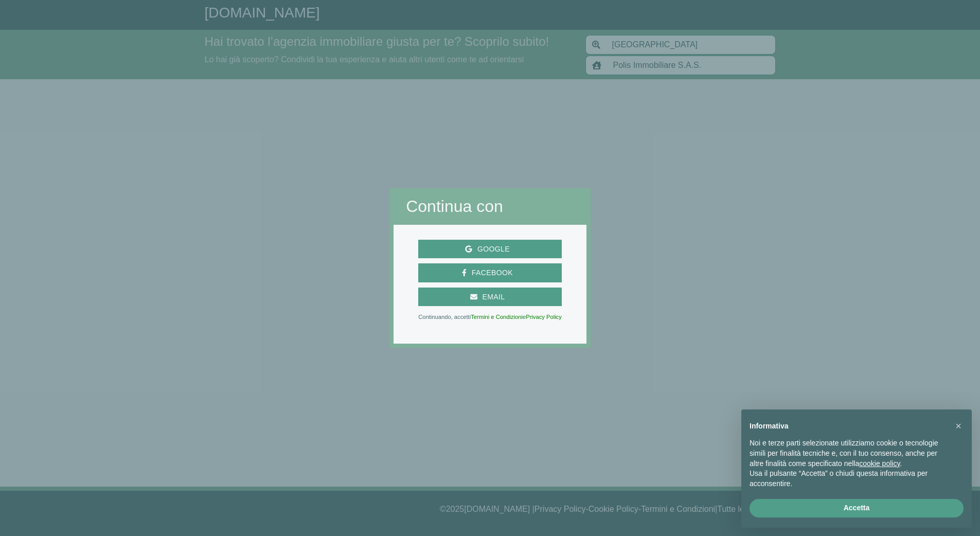 The height and width of the screenshot is (536, 980). What do you see at coordinates (544, 317) in the screenshot?
I see `a: Privacy Policy` at bounding box center [544, 317].